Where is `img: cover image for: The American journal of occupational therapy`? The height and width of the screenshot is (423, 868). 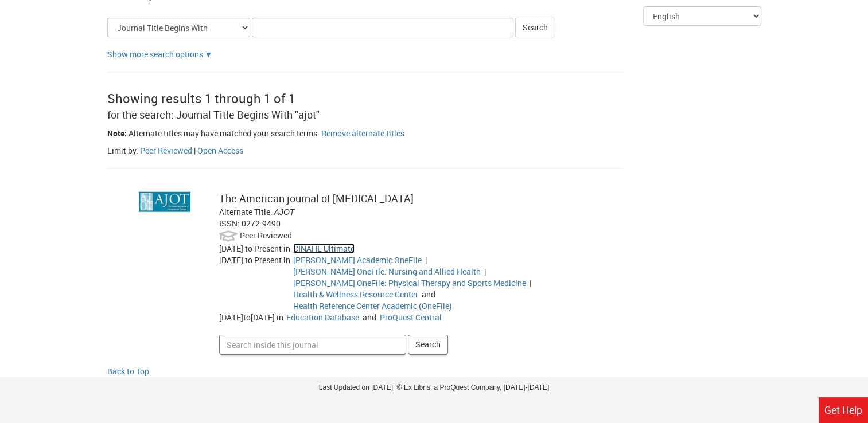 img: cover image for: The American journal of occupational therapy is located at coordinates (165, 201).